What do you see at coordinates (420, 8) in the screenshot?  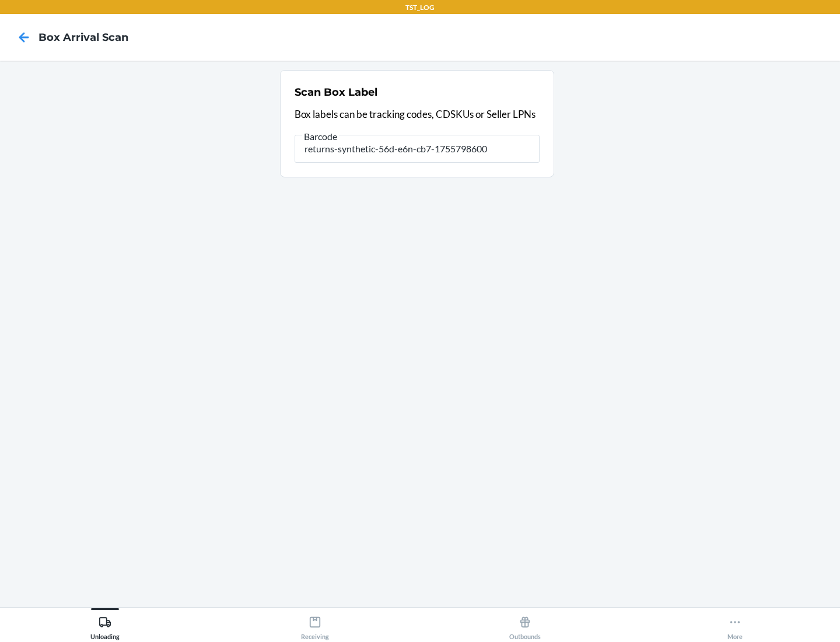 I see `p: TST_LOG` at bounding box center [420, 8].